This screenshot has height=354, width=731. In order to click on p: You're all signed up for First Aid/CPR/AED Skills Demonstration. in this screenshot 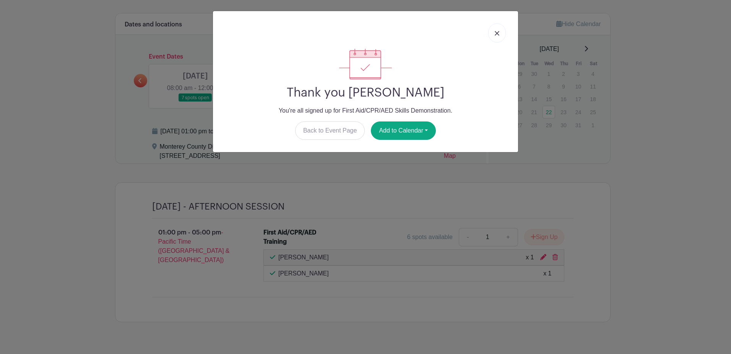, I will do `click(366, 111)`.